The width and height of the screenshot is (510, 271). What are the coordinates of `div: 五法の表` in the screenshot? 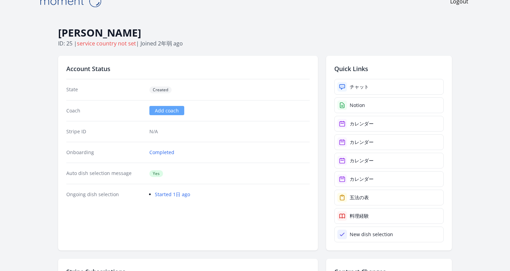 It's located at (359, 197).